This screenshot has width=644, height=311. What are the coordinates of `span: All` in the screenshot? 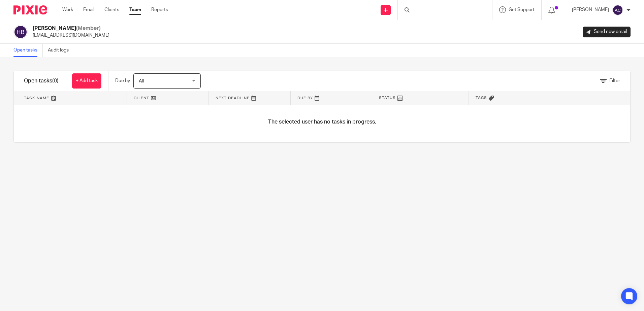 It's located at (141, 81).